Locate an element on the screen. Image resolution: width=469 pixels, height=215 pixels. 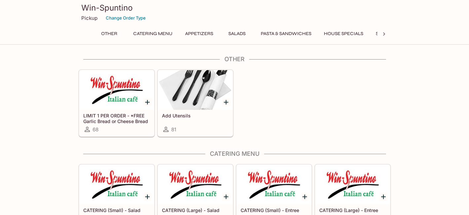
h5: CATERING (Large) - Entree is located at coordinates (352, 210).